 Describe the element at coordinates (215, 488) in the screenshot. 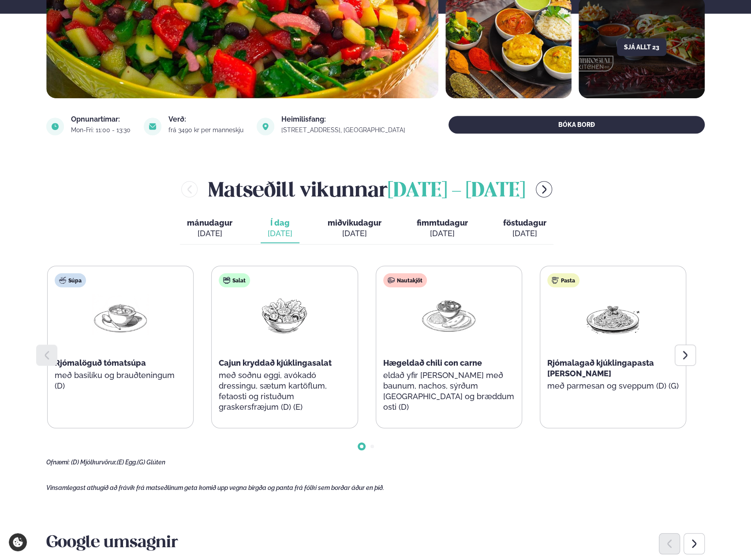

I see `span: Vinsamlegast athugið að frávik frá matseðlinum geta komið upp vegna birgða og panta frá fólki sem...` at that location.